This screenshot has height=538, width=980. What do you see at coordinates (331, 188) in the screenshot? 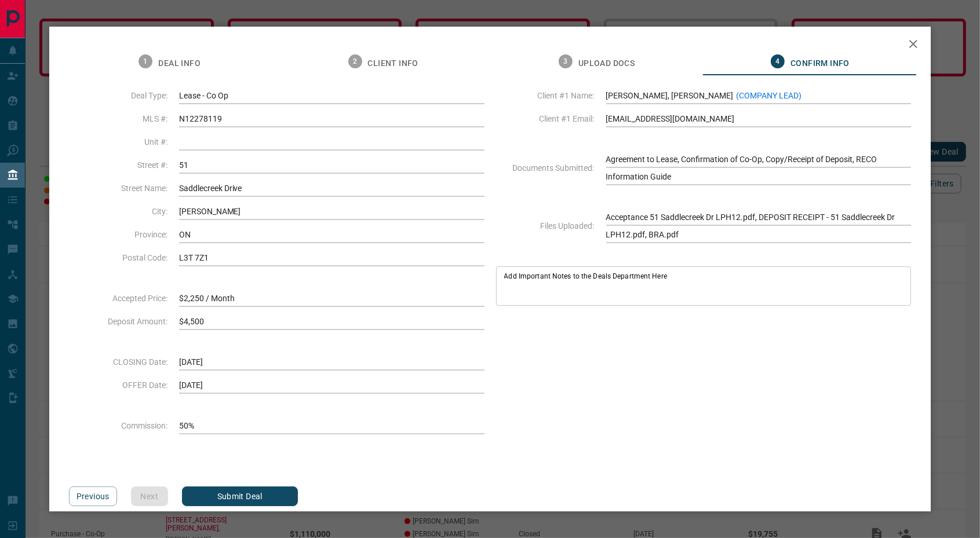
I see `span: Saddlecreek Drive` at bounding box center [331, 188].